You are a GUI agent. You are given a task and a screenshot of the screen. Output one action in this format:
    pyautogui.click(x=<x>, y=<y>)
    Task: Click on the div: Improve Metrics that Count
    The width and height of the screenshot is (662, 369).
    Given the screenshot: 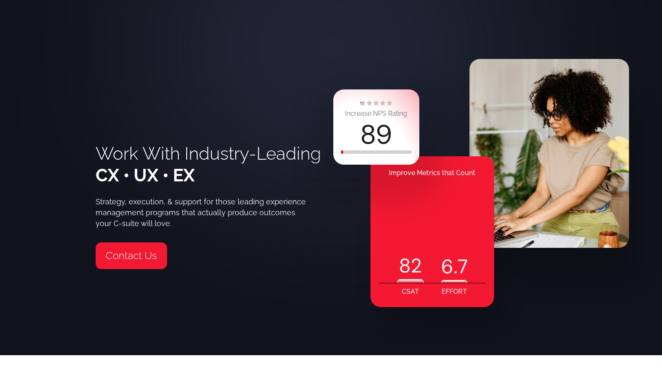 What is the action you would take?
    pyautogui.click(x=432, y=173)
    